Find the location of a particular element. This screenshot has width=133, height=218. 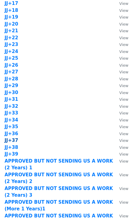

strong: JJ+20 is located at coordinates (11, 24).